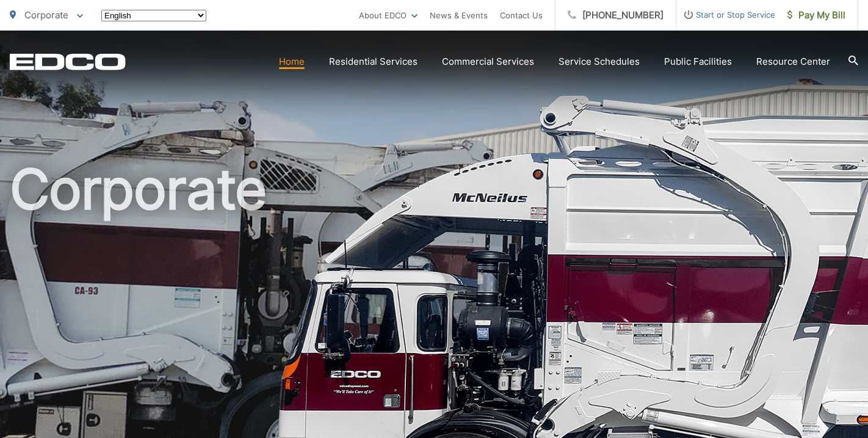  I want to click on a: Resource Center, so click(793, 62).